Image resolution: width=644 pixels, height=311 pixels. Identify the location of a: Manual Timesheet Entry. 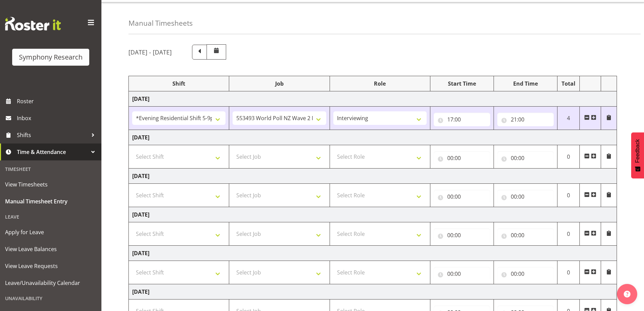
(50, 201).